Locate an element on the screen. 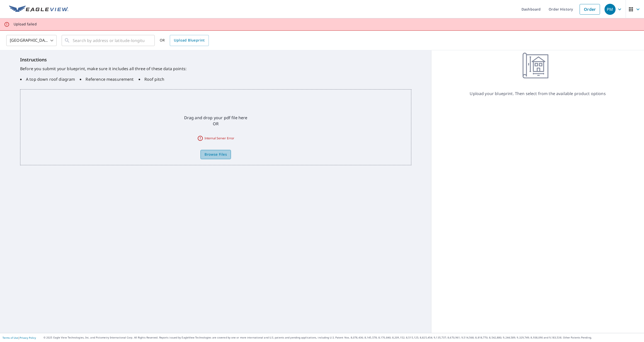 This screenshot has height=342, width=644. span: Browse Files is located at coordinates (215, 154).